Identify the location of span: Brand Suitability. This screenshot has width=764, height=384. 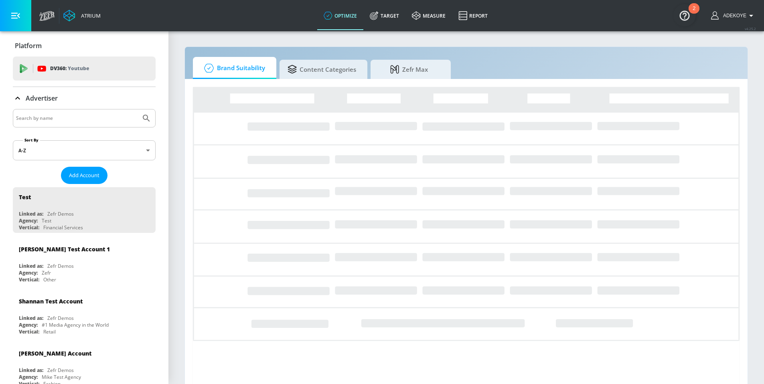
(233, 68).